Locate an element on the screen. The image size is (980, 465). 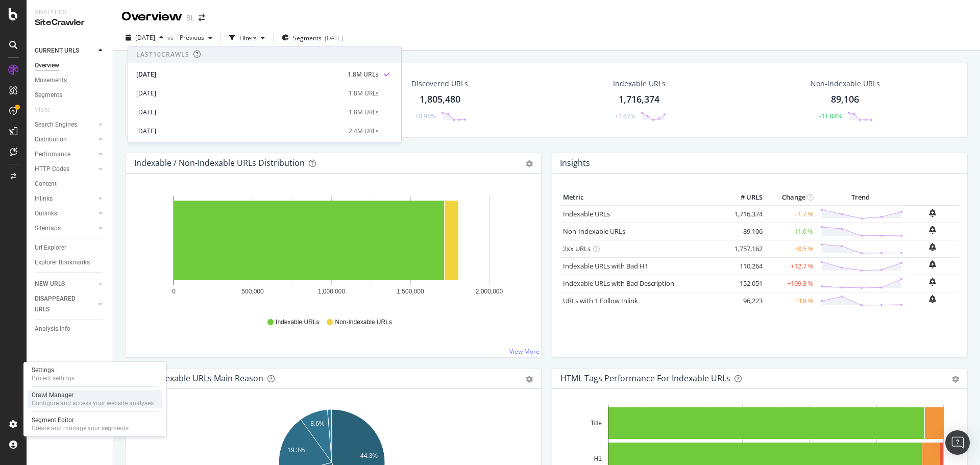
div: +1.67% is located at coordinates (625, 116).